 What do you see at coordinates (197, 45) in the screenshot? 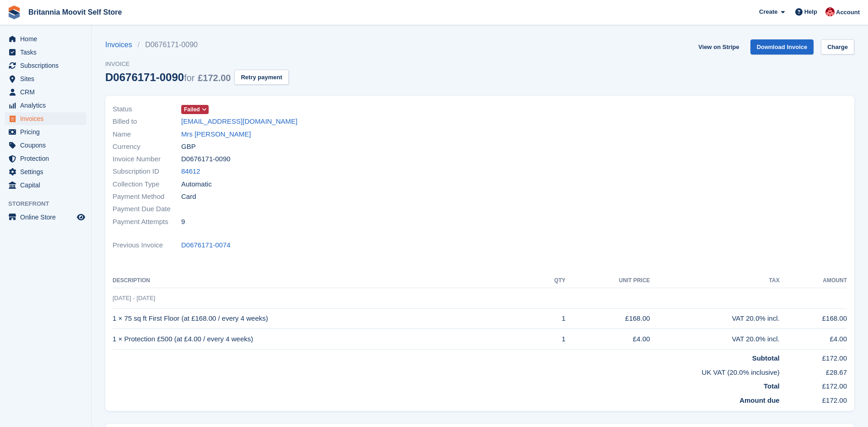
I see `nav: breadcrumbs` at bounding box center [197, 45].